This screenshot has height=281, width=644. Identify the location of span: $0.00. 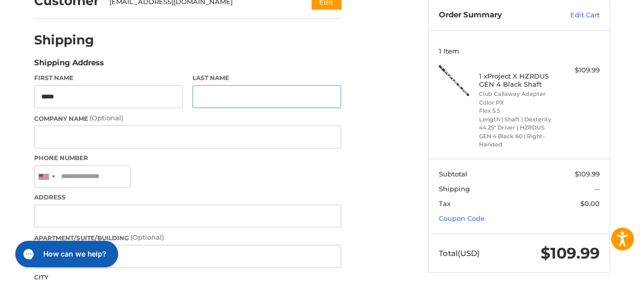
(590, 203).